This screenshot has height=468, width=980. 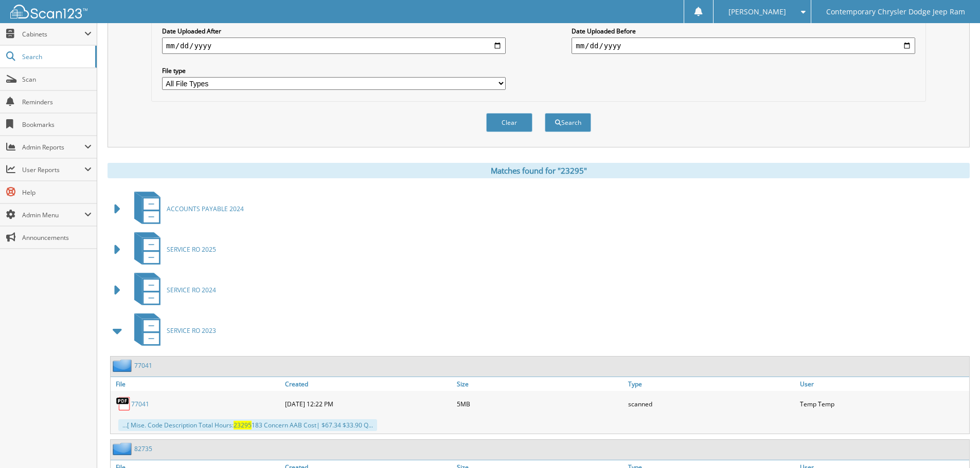 What do you see at coordinates (53, 215) in the screenshot?
I see `span: Admin Menu` at bounding box center [53, 215].